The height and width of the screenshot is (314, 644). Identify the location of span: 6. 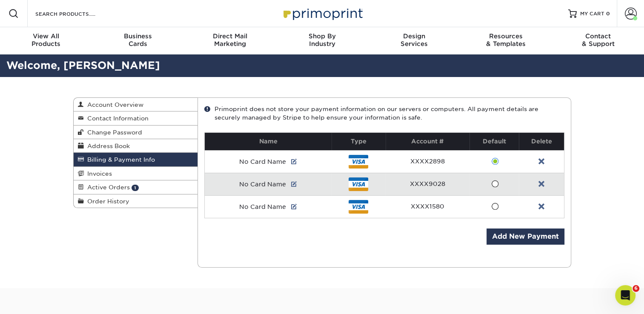
(636, 289).